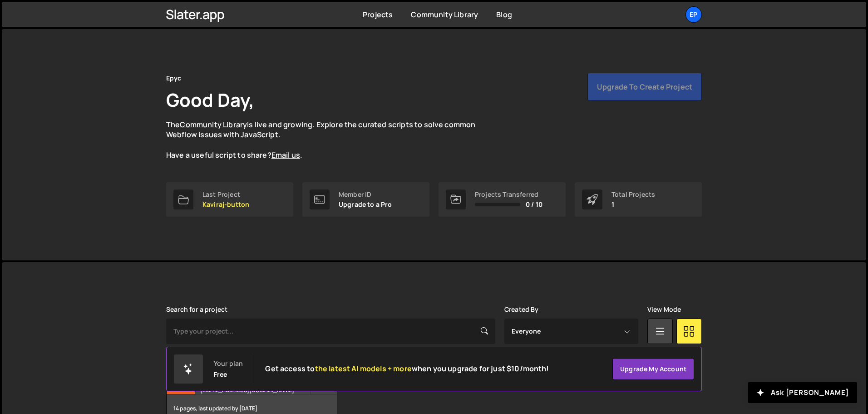  Describe the element at coordinates (378, 15) in the screenshot. I see `a: Projects` at that location.